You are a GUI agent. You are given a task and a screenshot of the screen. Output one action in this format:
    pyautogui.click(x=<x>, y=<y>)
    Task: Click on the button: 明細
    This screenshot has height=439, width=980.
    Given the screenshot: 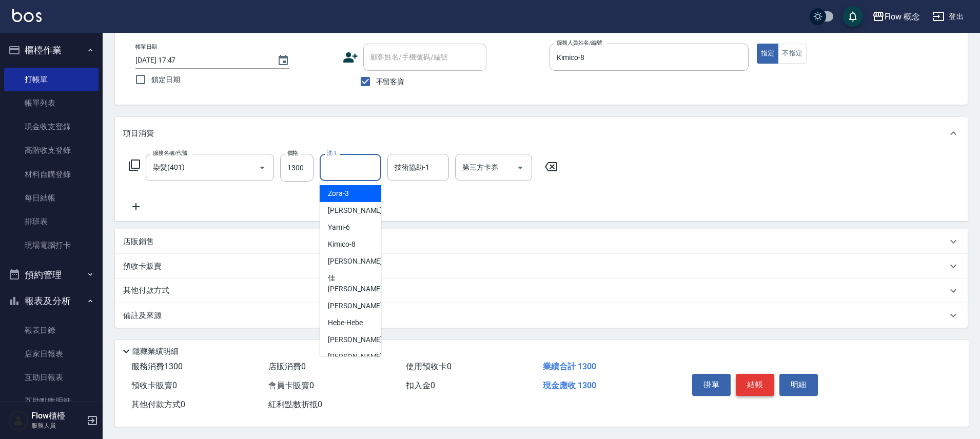 What is the action you would take?
    pyautogui.click(x=798, y=385)
    